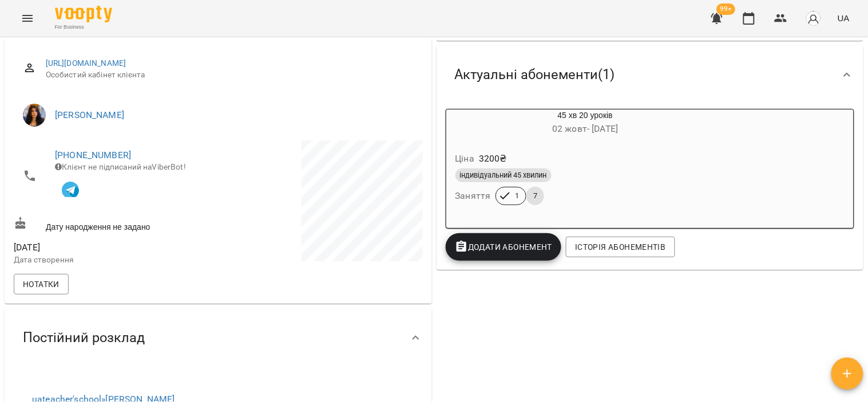 The width and height of the screenshot is (868, 408). I want to click on span: Нотатки, so click(42, 284).